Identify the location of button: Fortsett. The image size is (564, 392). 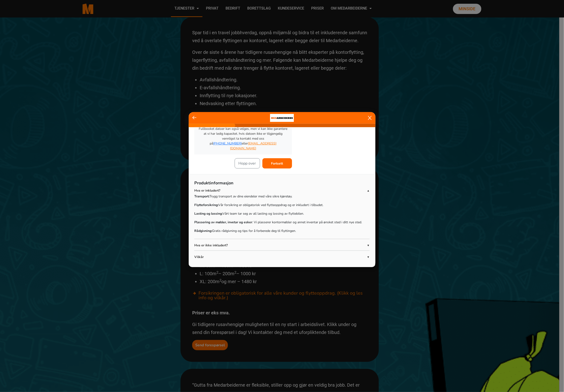
(277, 164).